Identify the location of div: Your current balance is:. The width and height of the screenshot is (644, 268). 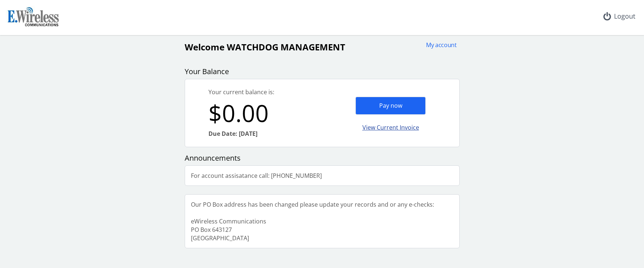
(265, 92).